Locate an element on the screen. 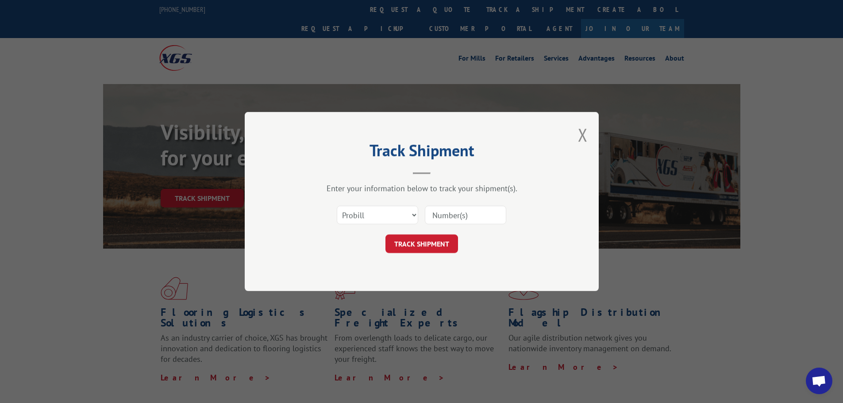  button: Close modal is located at coordinates (583, 135).